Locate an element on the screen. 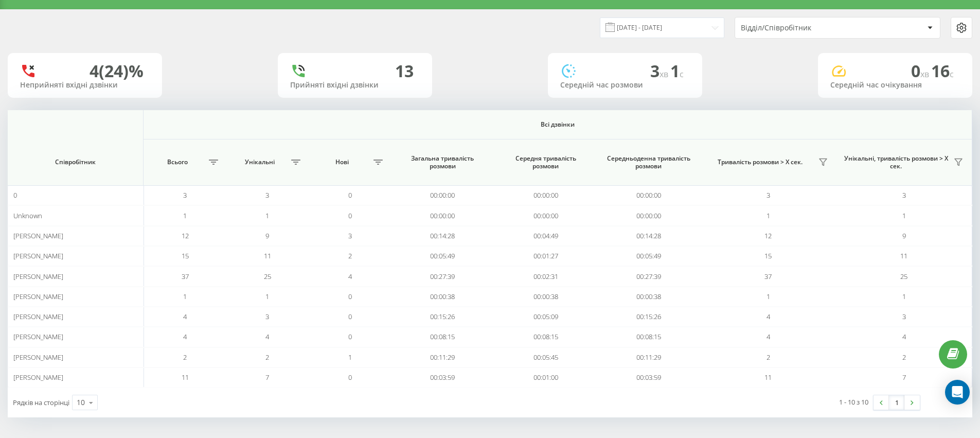  div: Неприйняті вхідні дзвінки is located at coordinates (85, 85).